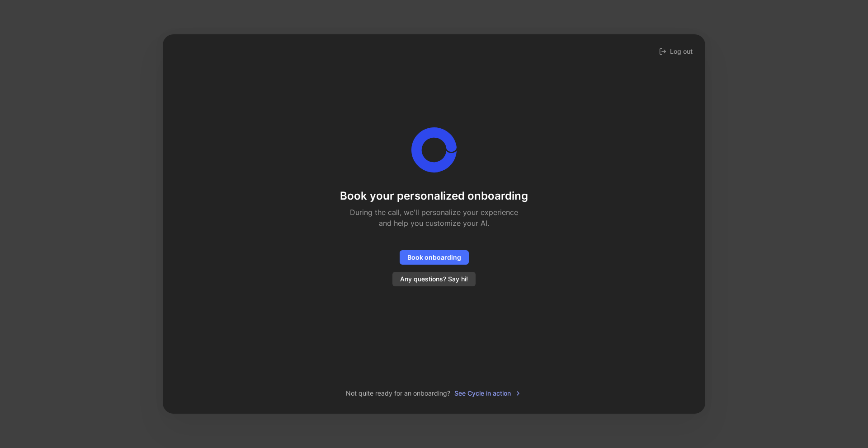 Image resolution: width=868 pixels, height=448 pixels. What do you see at coordinates (434, 279) in the screenshot?
I see `span: Any questions? Say hi!` at bounding box center [434, 279].